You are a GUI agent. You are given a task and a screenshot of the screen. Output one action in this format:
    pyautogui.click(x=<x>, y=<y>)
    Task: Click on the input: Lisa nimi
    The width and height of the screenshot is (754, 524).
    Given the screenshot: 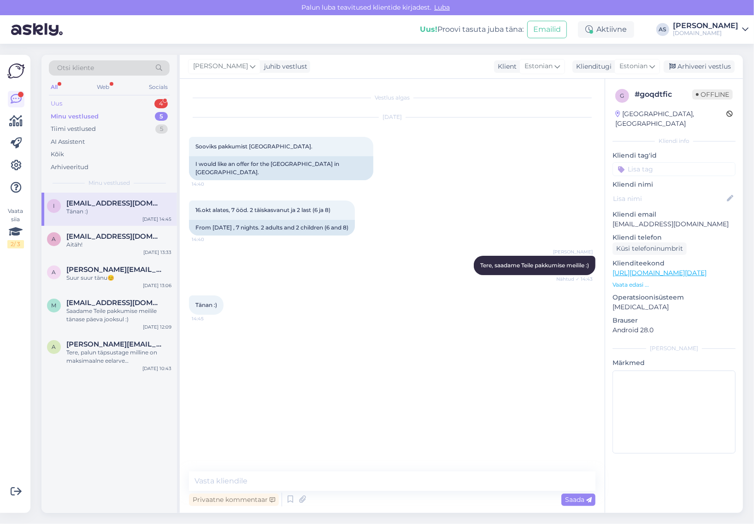 What is the action you would take?
    pyautogui.click(x=669, y=199)
    